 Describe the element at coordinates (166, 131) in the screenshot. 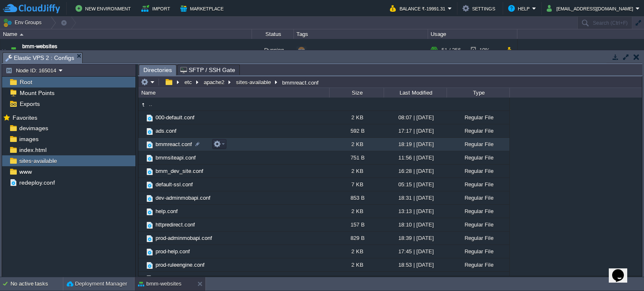

I see `span: ads.conf` at that location.